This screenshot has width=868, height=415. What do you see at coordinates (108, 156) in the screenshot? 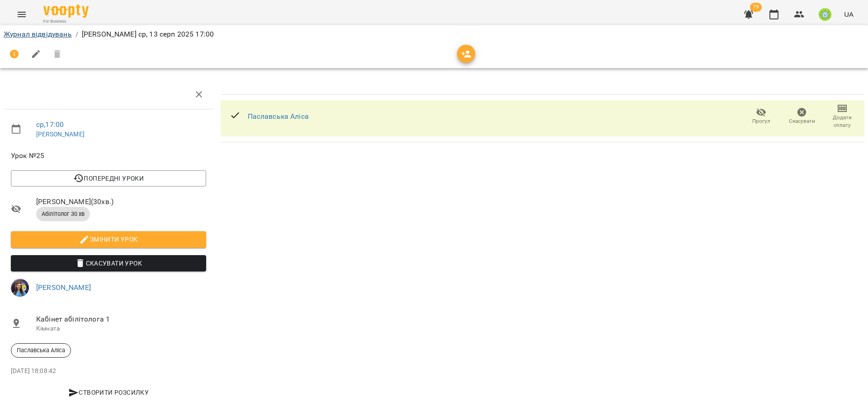
I see `span: Урок №25` at bounding box center [108, 156].